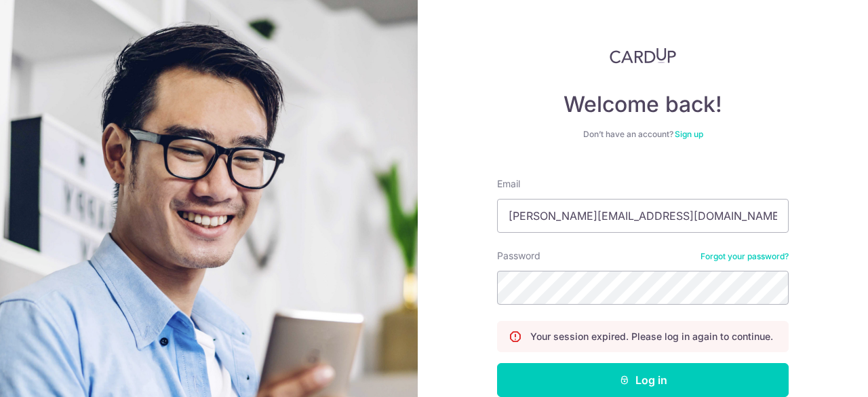 The image size is (868, 397). What do you see at coordinates (643, 215) in the screenshot?
I see `input: Enter your Email` at bounding box center [643, 215].